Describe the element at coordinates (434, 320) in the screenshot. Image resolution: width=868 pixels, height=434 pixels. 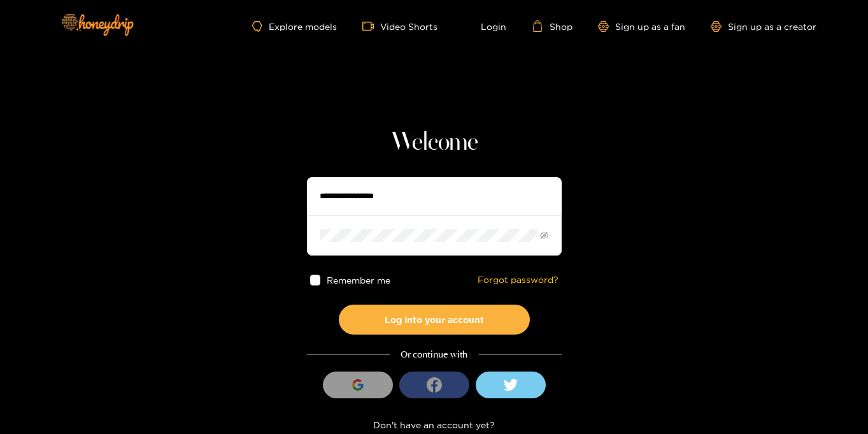
I see `button: Log into your account` at that location.